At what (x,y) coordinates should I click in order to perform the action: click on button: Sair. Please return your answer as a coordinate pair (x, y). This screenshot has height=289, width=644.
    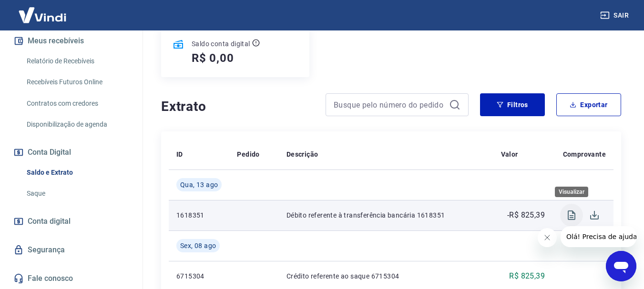
    Looking at the image, I should click on (615, 15).